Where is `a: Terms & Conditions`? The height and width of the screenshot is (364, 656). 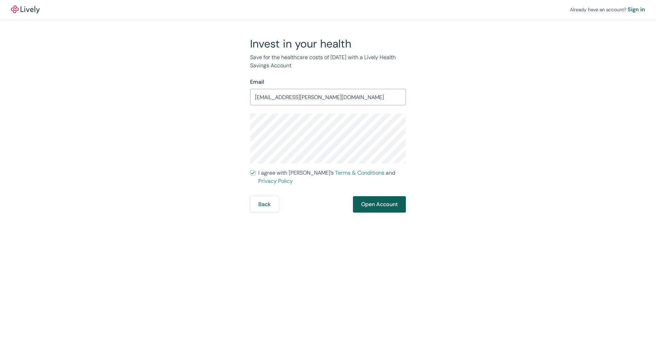 a: Terms & Conditions is located at coordinates (360, 173).